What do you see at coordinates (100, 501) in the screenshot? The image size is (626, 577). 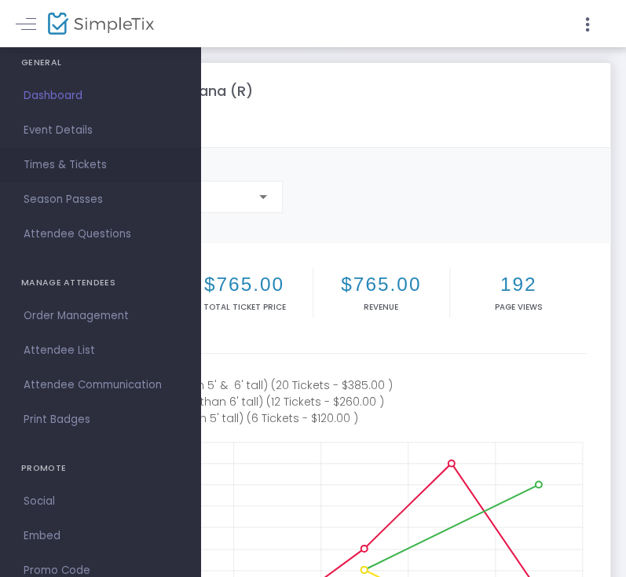 I see `span: Social` at bounding box center [100, 501].